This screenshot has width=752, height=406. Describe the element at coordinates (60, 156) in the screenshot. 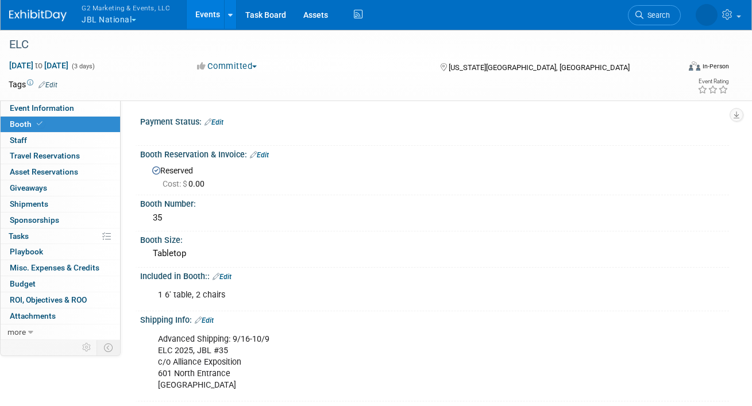

I see `a: Travel Reservations` at that location.